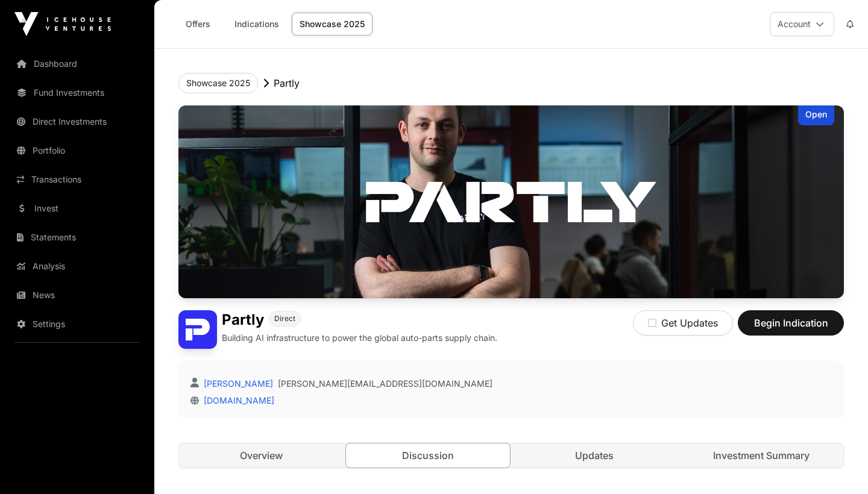 Image resolution: width=868 pixels, height=494 pixels. Describe the element at coordinates (77, 122) in the screenshot. I see `a: Direct Investments` at that location.